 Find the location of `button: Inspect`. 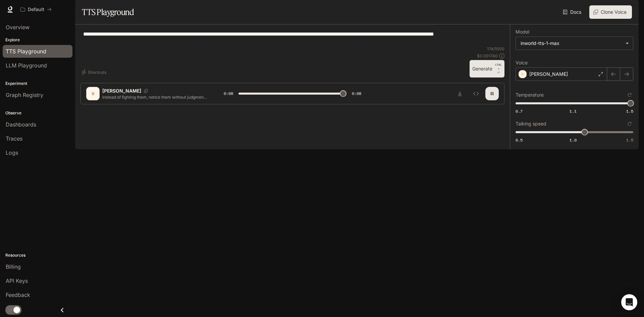

button: Inspect is located at coordinates (476, 94).